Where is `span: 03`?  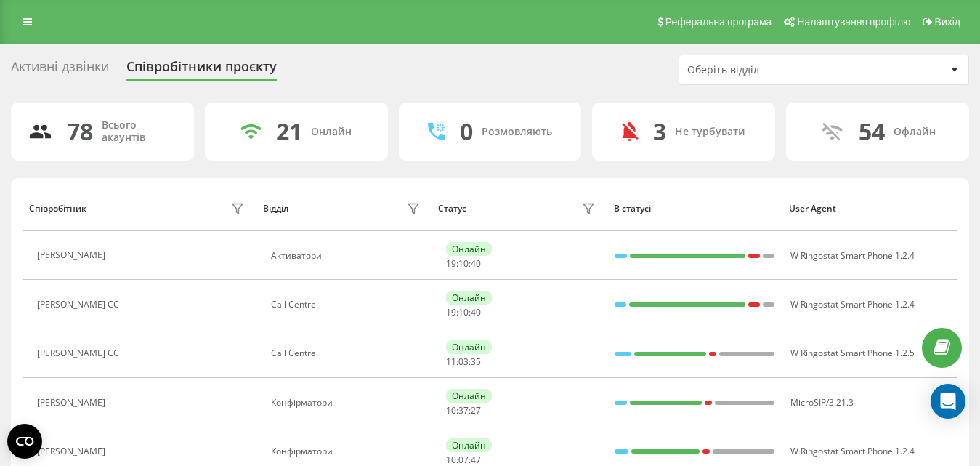
span: 03 is located at coordinates (464, 361).